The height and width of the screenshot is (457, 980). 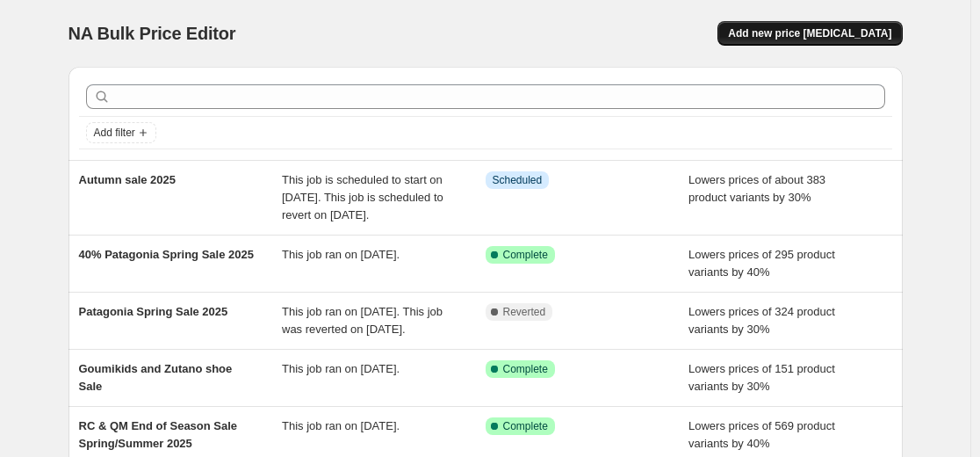 I want to click on span: RC & QM End of Season Sale Spring/Summer 2025, so click(x=158, y=434).